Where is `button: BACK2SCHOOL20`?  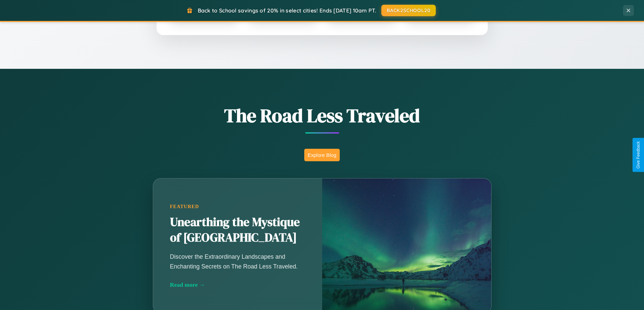
button: BACK2SCHOOL20 is located at coordinates (408, 10).